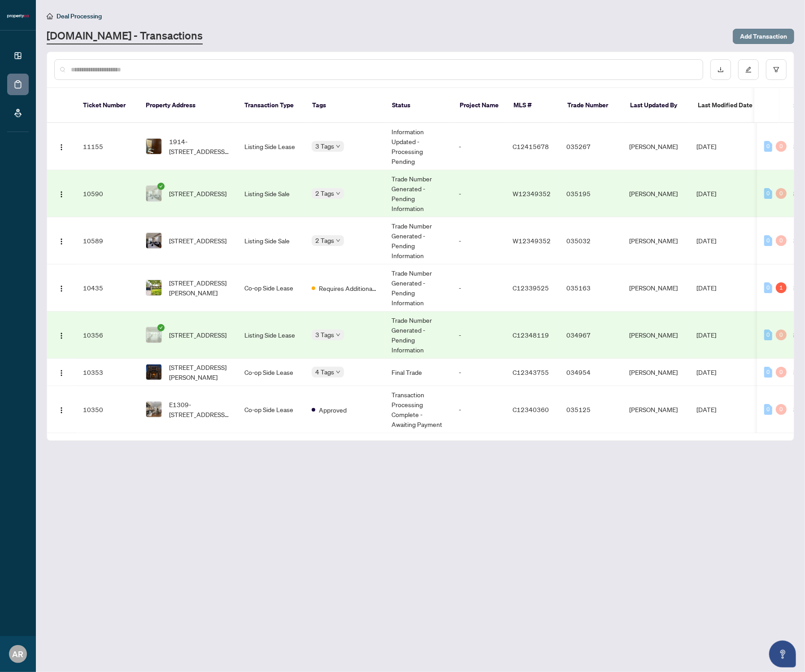 Image resolution: width=805 pixels, height=672 pixels. Describe the element at coordinates (333, 410) in the screenshot. I see `span: Approved` at that location.